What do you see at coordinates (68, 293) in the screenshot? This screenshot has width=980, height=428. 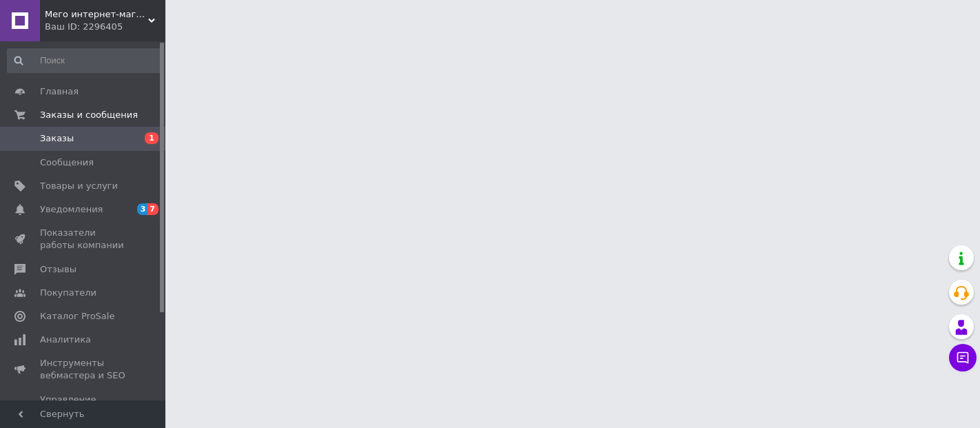 I see `span: Покупатели` at bounding box center [68, 293].